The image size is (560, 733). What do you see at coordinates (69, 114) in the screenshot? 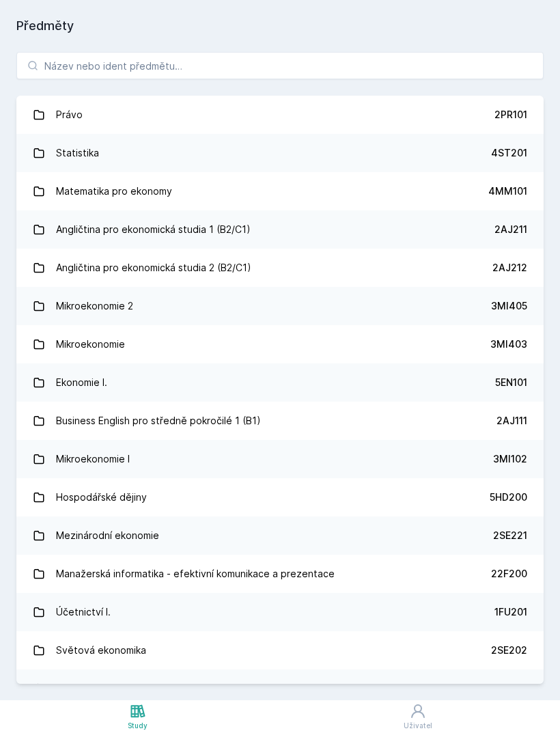
I see `div: Právo` at bounding box center [69, 114].